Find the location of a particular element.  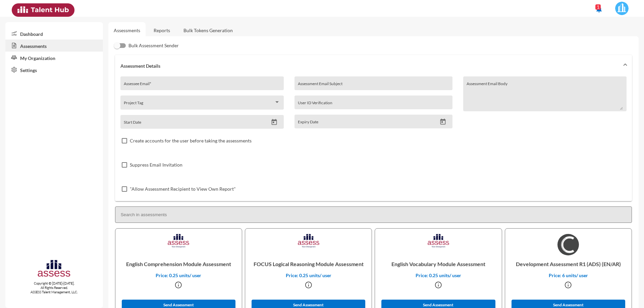

a: Reports is located at coordinates (162, 30).